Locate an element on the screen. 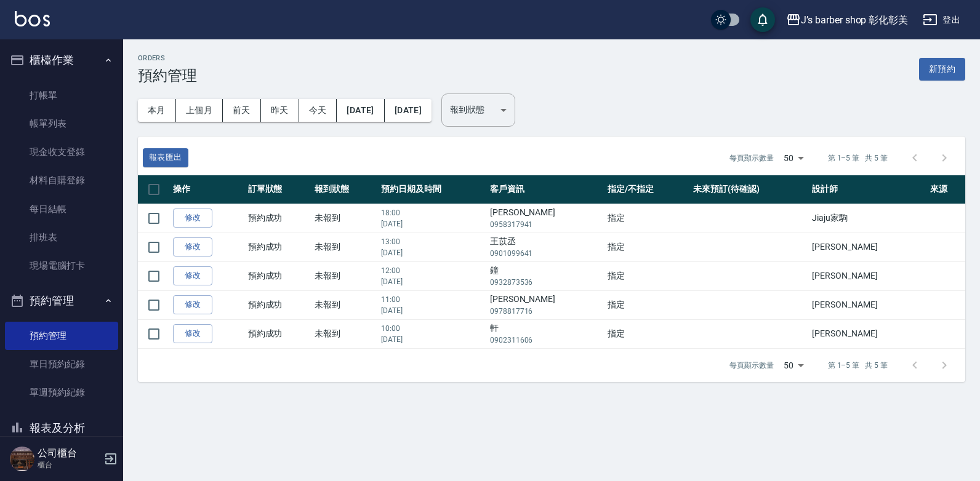  h3: 預約管理 is located at coordinates (168, 76).